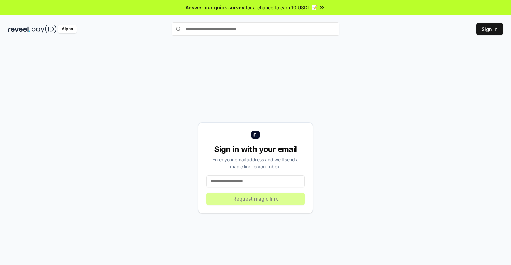 The height and width of the screenshot is (265, 511). Describe the element at coordinates (489, 29) in the screenshot. I see `button: Sign In` at that location.